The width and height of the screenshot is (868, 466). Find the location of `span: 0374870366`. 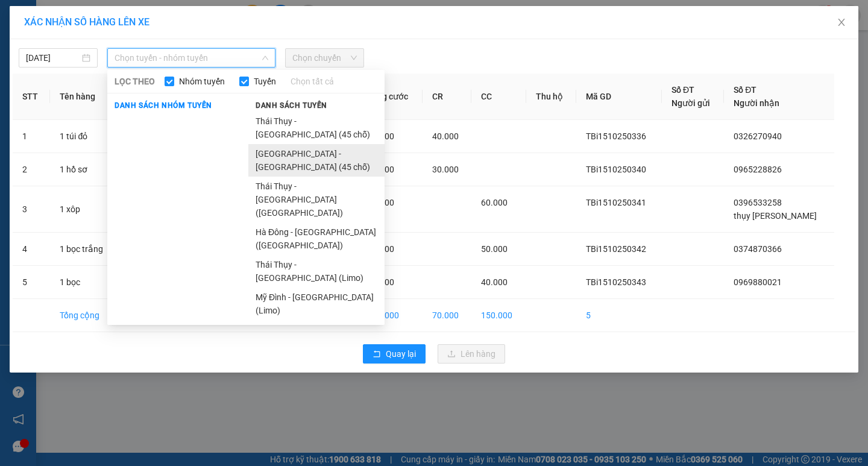

span: 0374870366 is located at coordinates (757, 249).